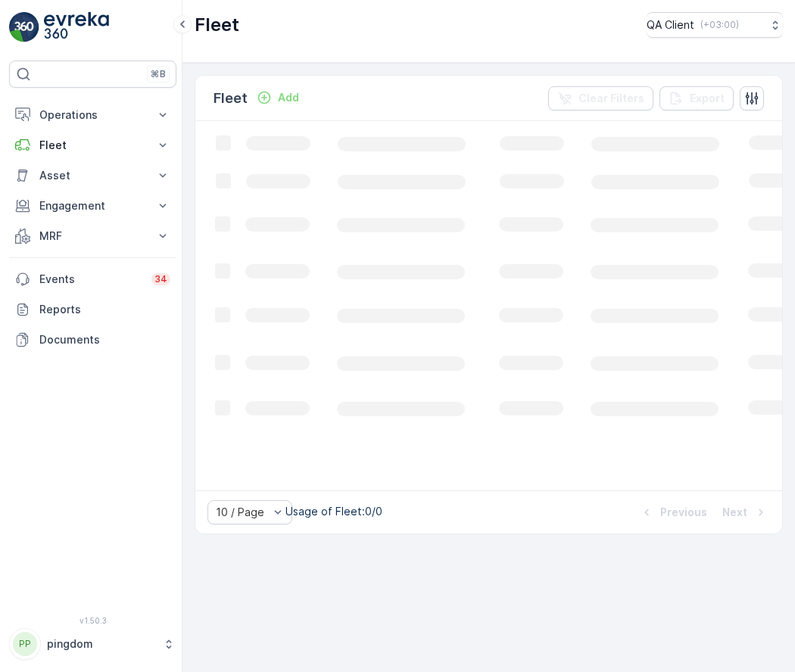 The width and height of the screenshot is (795, 672). Describe the element at coordinates (92, 340) in the screenshot. I see `a: Documents` at that location.